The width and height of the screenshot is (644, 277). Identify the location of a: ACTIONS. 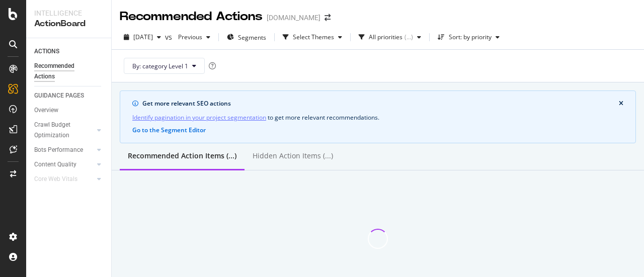
(69, 51).